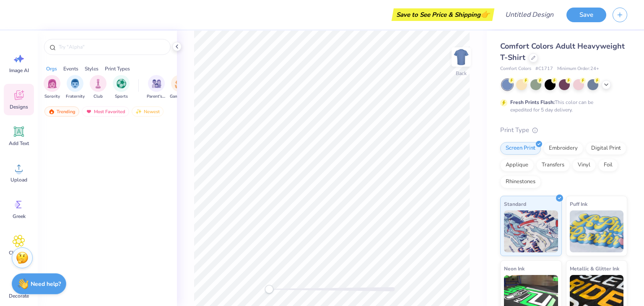 This screenshot has height=306, width=644. I want to click on span: Clipart & logos, so click(19, 256).